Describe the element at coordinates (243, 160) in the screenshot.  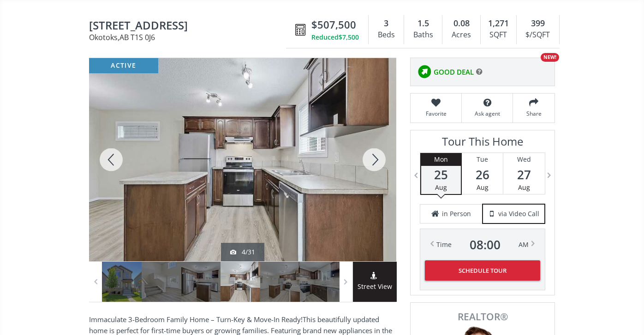
I see `div: 483 Cimarron Boulevard Okotoks, AB T1S 0J6 - Photo 4 of 31` at that location.